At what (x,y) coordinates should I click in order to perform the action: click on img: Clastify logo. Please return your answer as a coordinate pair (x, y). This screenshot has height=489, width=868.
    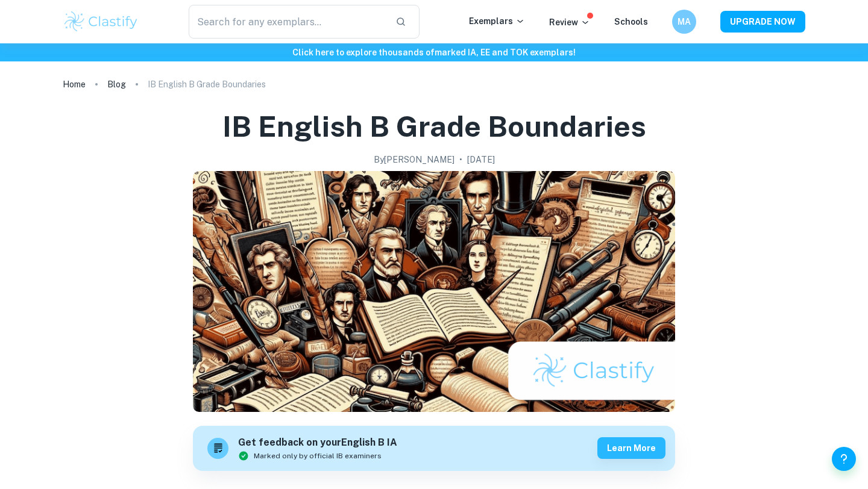
    Looking at the image, I should click on (101, 21).